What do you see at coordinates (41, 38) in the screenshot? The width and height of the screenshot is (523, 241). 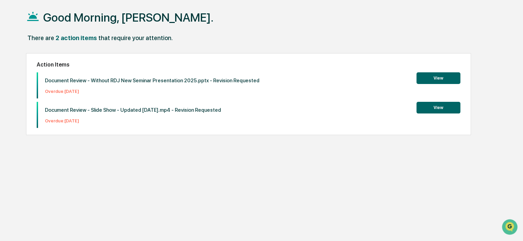 I see `div: There are` at bounding box center [41, 38].